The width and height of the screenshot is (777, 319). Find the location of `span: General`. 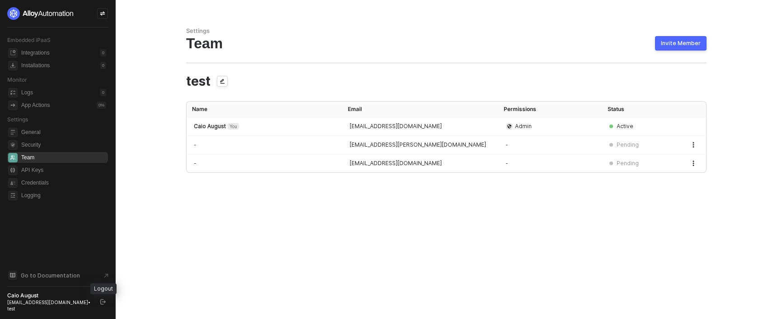

span: General is located at coordinates (64, 132).